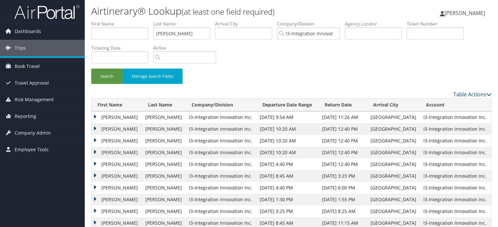  Describe the element at coordinates (438, 24) in the screenshot. I see `label: Ticket Number` at that location.